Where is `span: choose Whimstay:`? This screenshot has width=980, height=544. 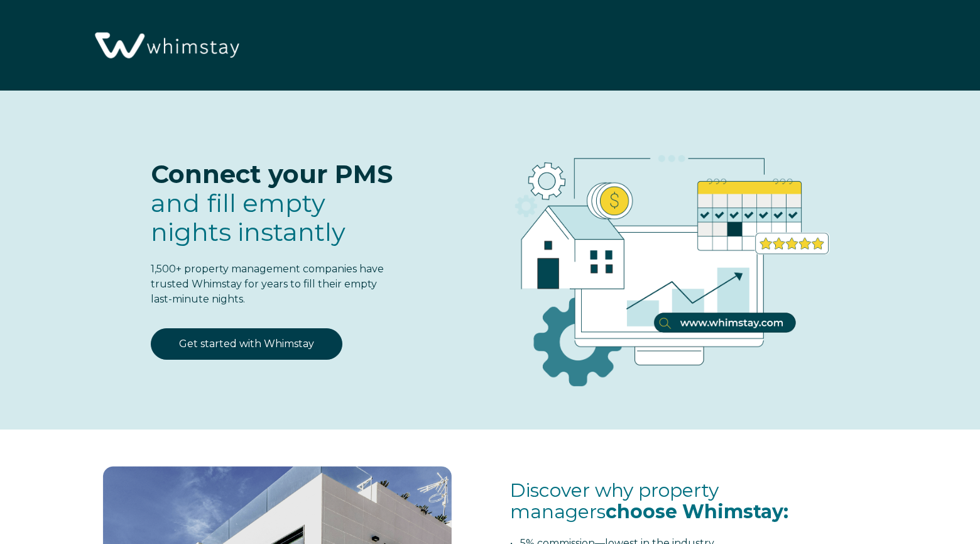
span: choose Whimstay: is located at coordinates (696, 511).